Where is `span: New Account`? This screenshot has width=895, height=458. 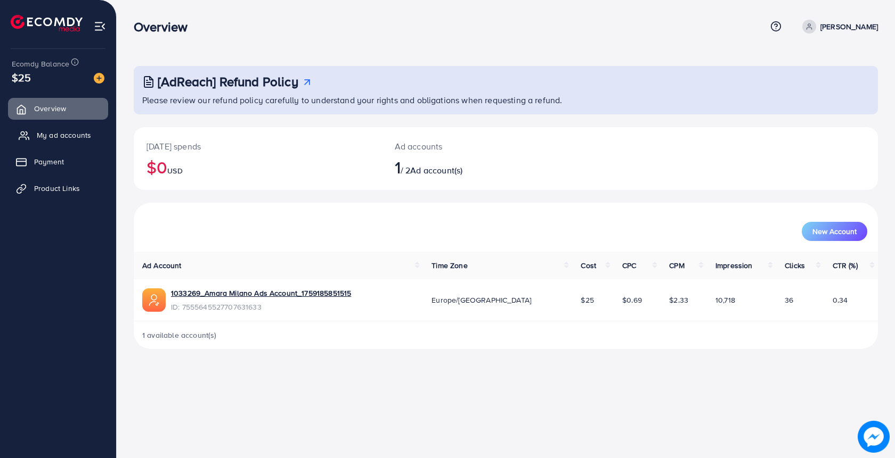 span: New Account is located at coordinates (834, 232).